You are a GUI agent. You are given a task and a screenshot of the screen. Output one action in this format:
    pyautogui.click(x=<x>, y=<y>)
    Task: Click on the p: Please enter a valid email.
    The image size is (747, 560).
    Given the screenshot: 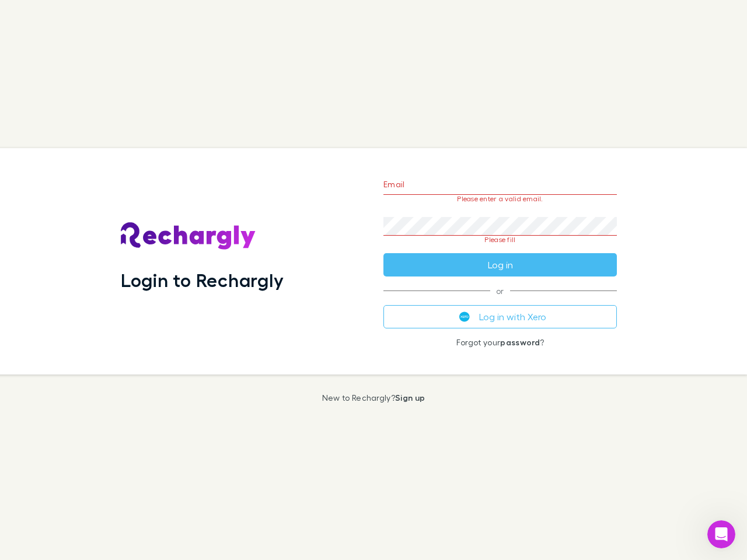 What is the action you would take?
    pyautogui.click(x=500, y=199)
    